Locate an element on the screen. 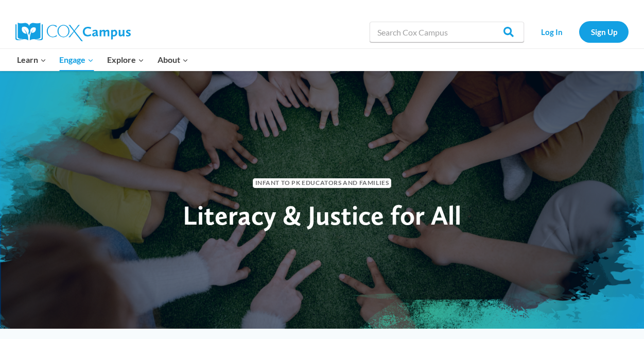 The width and height of the screenshot is (644, 339). img: Cox Campus is located at coordinates (73, 32).